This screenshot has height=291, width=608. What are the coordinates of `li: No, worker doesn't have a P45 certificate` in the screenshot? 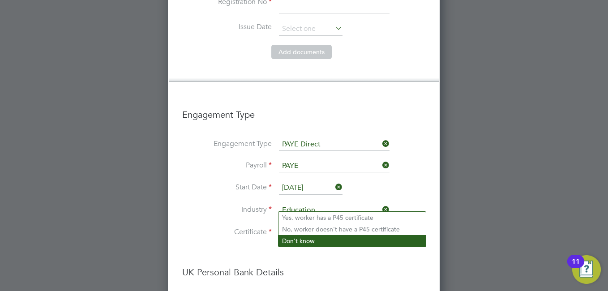 It's located at (352, 229).